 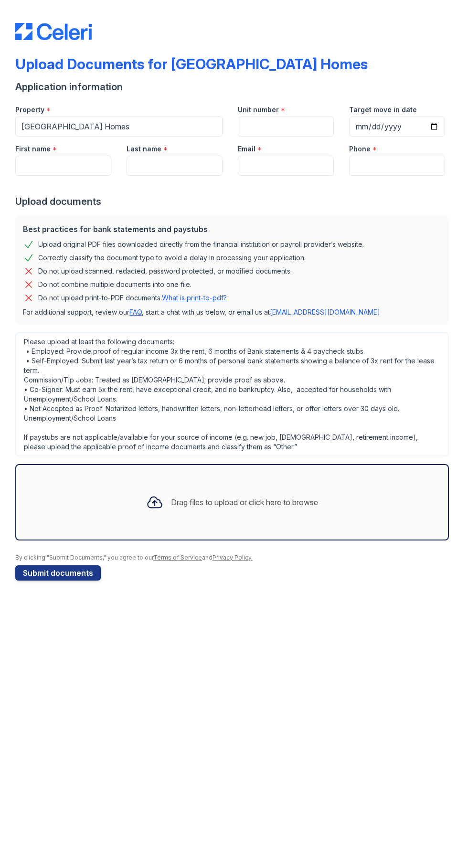 What do you see at coordinates (247, 149) in the screenshot?
I see `label: Email` at bounding box center [247, 149].